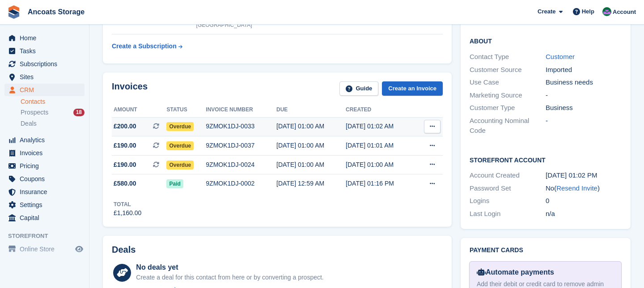  Describe the element at coordinates (583, 214) in the screenshot. I see `div: n/a` at that location.